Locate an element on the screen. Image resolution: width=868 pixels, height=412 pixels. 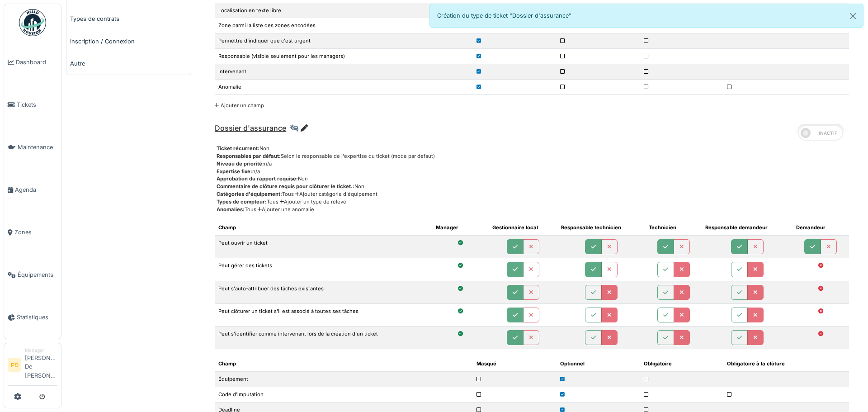
td: Peut ouvrir un ticket is located at coordinates (323, 247).